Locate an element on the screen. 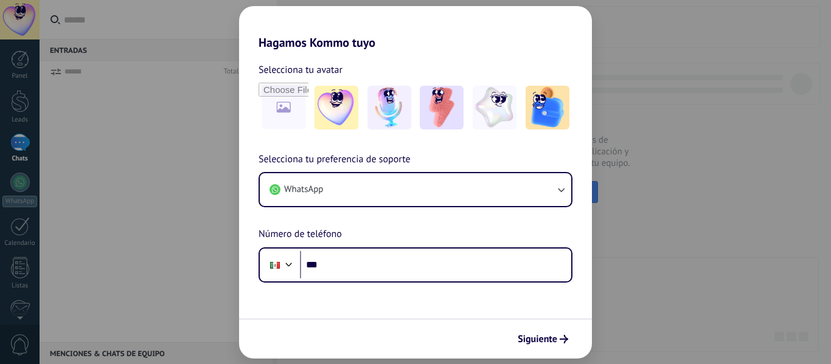 The height and width of the screenshot is (364, 831). img: -4.jpeg is located at coordinates (494, 108).